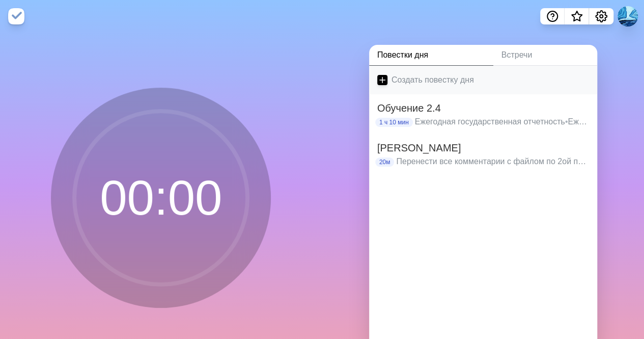  What do you see at coordinates (385, 162) in the screenshot?
I see `font: 20м` at bounding box center [385, 162].